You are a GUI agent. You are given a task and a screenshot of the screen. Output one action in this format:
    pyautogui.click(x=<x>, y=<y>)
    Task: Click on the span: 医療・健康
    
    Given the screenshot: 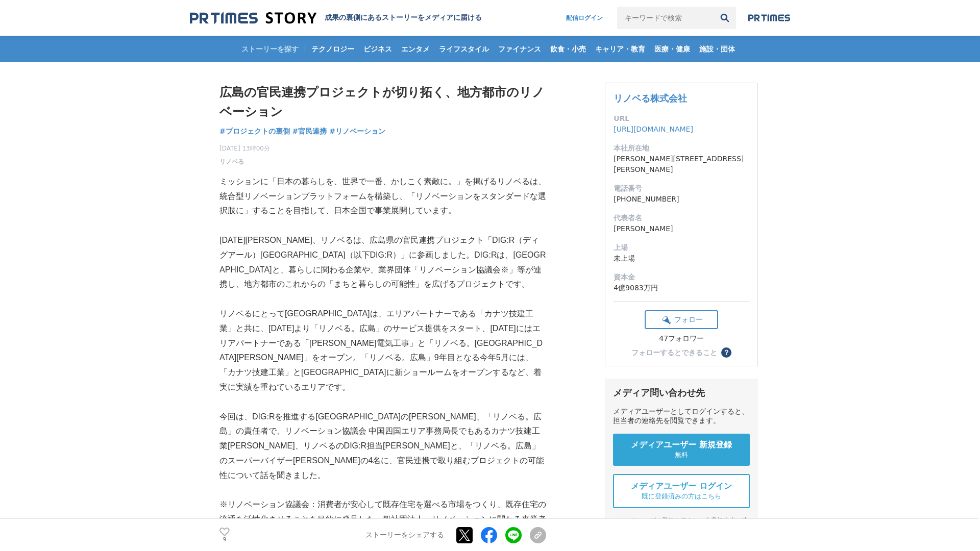 What is the action you would take?
    pyautogui.click(x=672, y=49)
    